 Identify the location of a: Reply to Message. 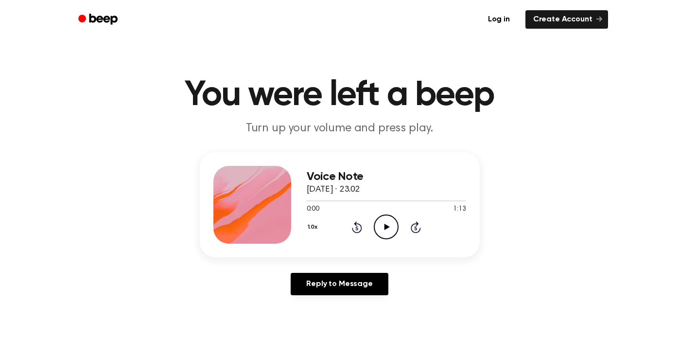
(339, 284).